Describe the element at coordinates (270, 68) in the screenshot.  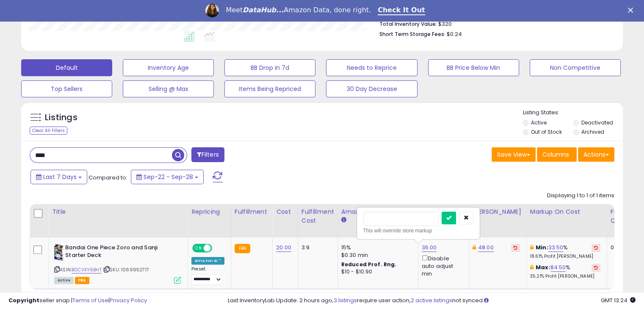
I see `button: BB Drop in 7d` at that location.